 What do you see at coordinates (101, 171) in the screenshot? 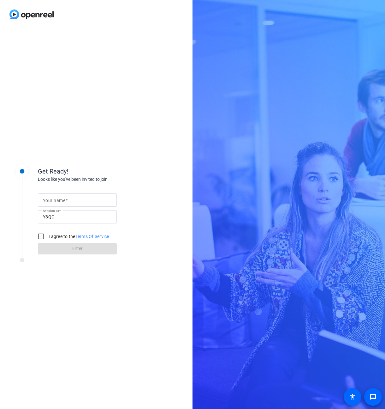
I see `div: Get Ready!` at bounding box center [101, 171].